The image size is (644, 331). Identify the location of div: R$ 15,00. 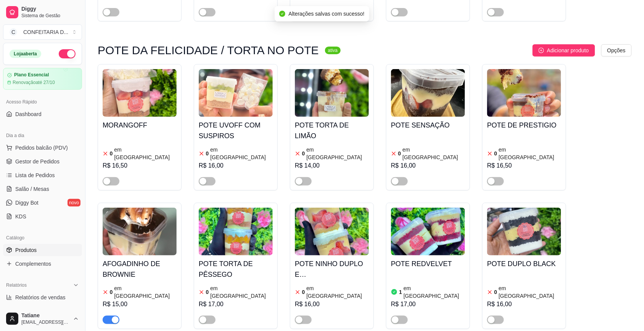
(140, 304).